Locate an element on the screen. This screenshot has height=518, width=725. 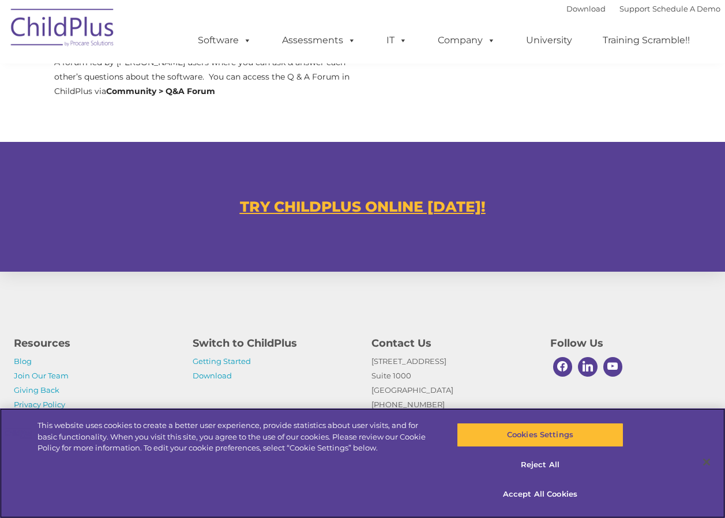
a: Software is located at coordinates (224, 40).